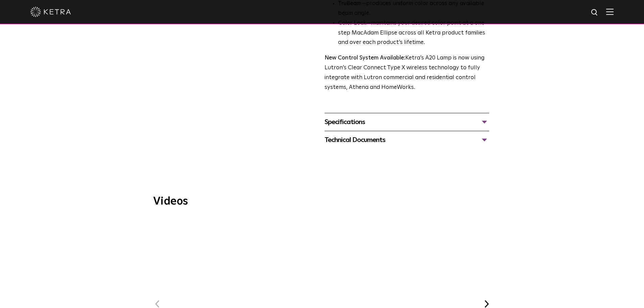 The width and height of the screenshot is (644, 308). Describe the element at coordinates (407, 73) in the screenshot. I see `p: Ketra’s A20 Lamp is now using Lutron’s Clear Connect Type X wireless technology to fully integrat...` at that location.